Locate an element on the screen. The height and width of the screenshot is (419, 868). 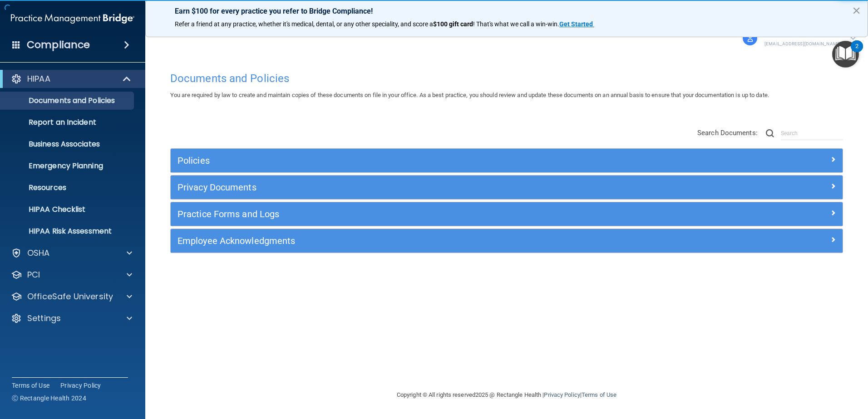
h4: Documents and Policies is located at coordinates (507, 78).